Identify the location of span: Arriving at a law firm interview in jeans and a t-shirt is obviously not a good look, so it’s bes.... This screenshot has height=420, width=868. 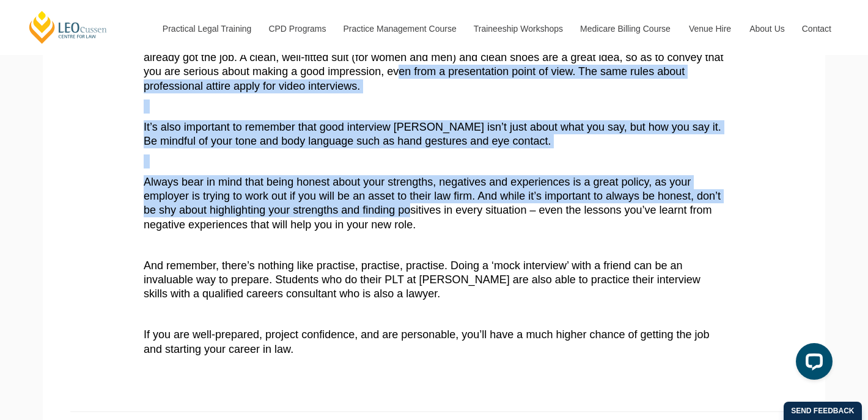
(433, 64).